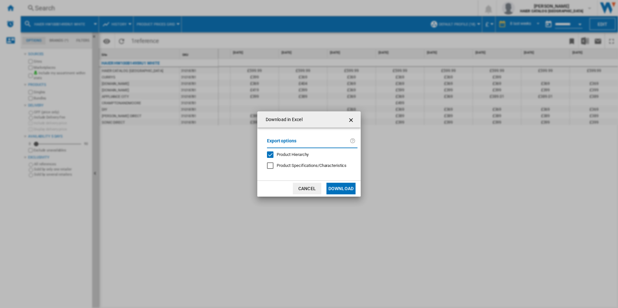  Describe the element at coordinates (312, 165) in the screenshot. I see `span: Product Specifications/Characteristics` at that location.